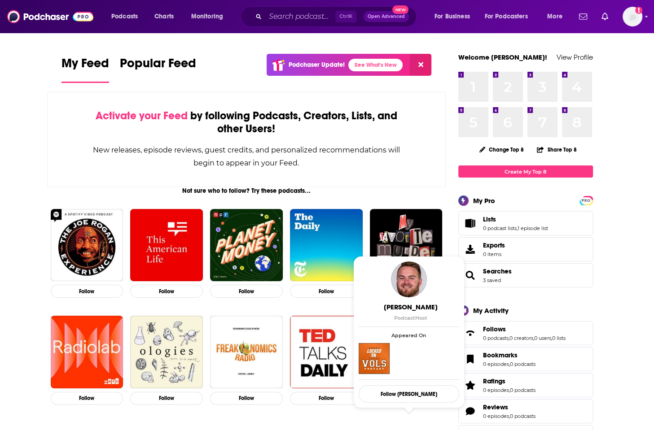 The width and height of the screenshot is (654, 430). What do you see at coordinates (326, 352) in the screenshot?
I see `a: TED Talks Daily` at bounding box center [326, 352].